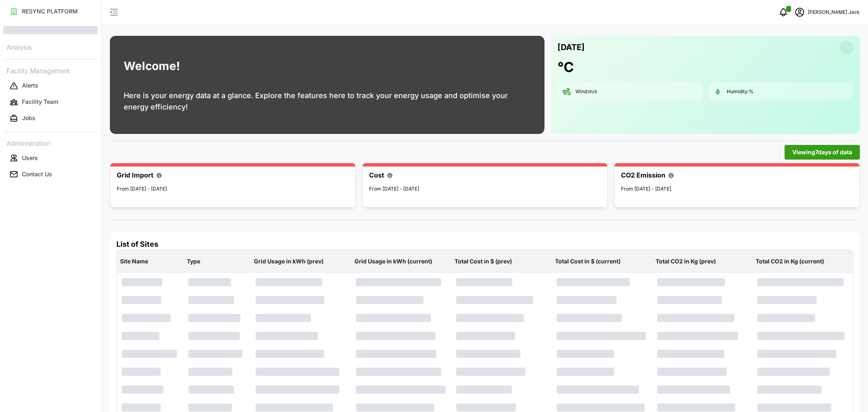  I want to click on a: Users, so click(51, 158).